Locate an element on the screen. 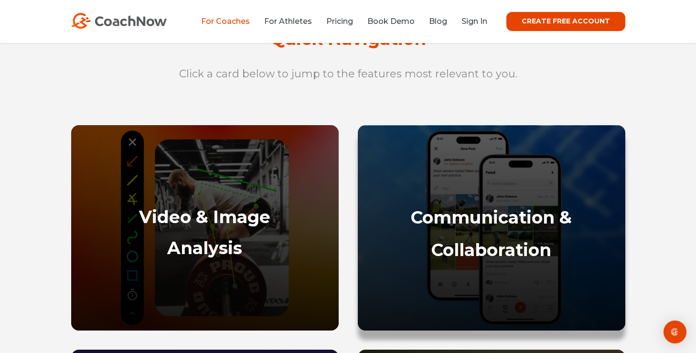 The width and height of the screenshot is (696, 353). a: For Coaches is located at coordinates (225, 21).